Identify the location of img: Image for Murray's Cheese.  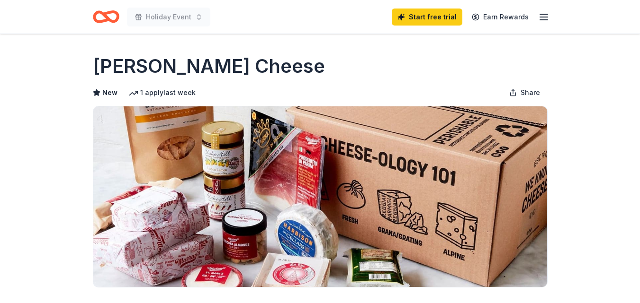
(320, 197).